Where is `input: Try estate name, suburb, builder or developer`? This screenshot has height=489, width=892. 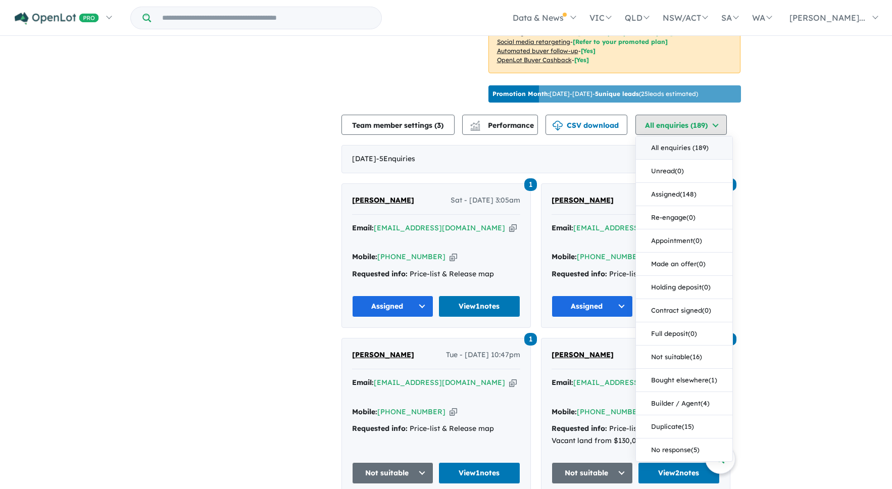
input: Try estate name, suburb, builder or developer is located at coordinates (266, 18).